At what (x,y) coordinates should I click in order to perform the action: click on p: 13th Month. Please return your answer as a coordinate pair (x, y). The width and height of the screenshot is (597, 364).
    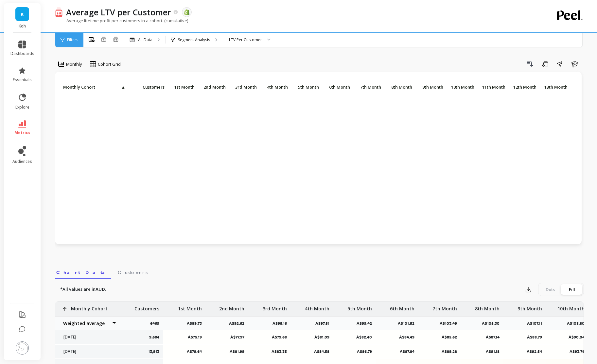
    Looking at the image, I should click on (554, 87).